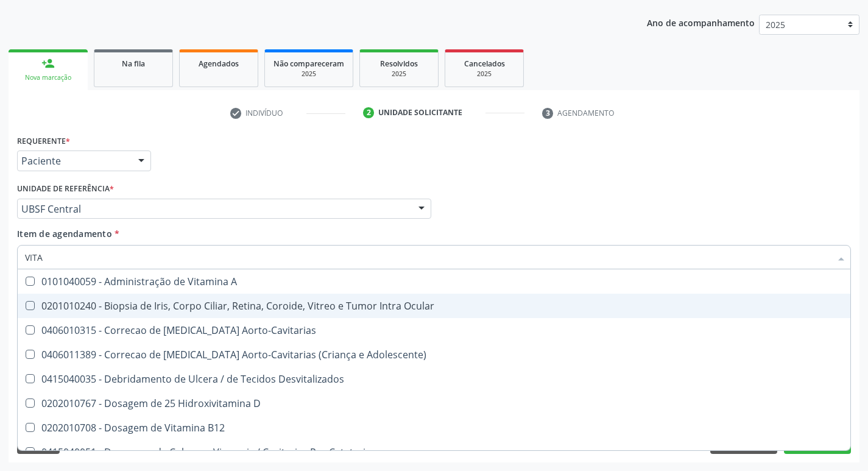 This screenshot has height=471, width=868. I want to click on input: Buscar por procedimentos, so click(427, 257).